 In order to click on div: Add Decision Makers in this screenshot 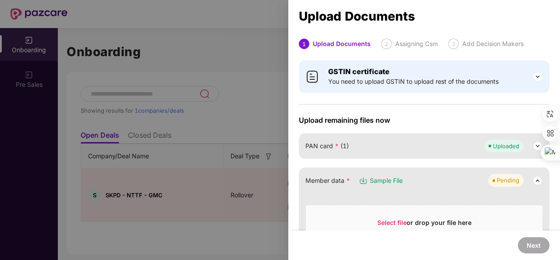, I will do `click(493, 44)`.